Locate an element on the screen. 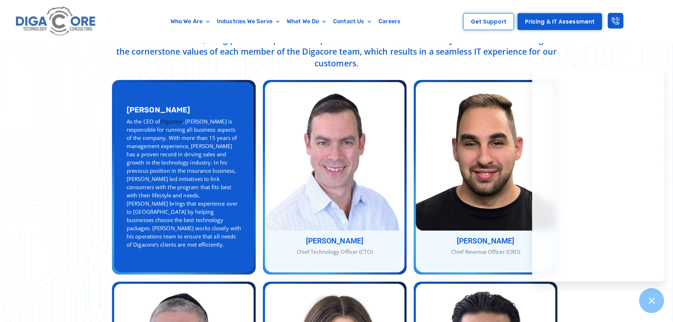 The height and width of the screenshot is (322, 673). img: Jacob Berezin - Chief Revenue Officer (CRO) is located at coordinates (486, 156).